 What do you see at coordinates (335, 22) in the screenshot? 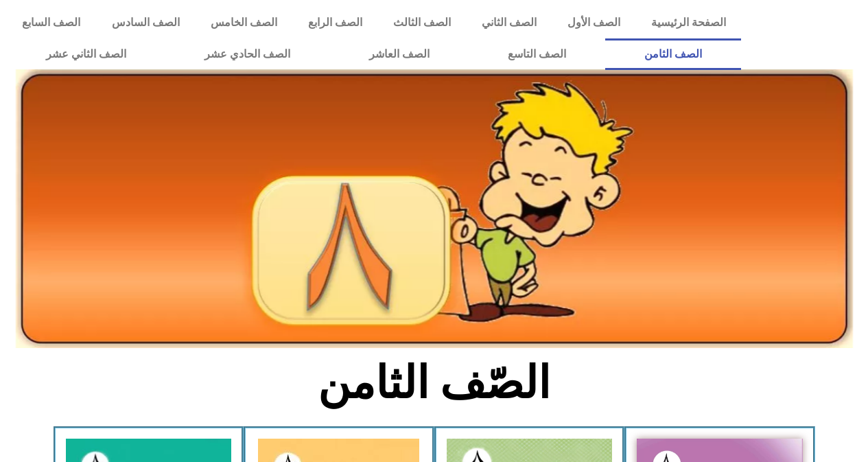
I see `a: الصف الرابع` at bounding box center [335, 22].